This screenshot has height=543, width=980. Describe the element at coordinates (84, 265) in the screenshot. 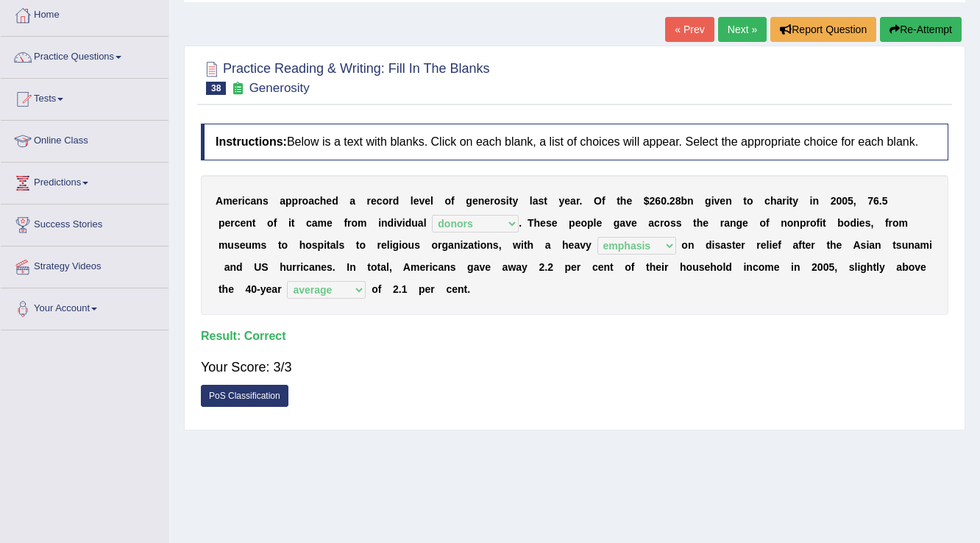

I see `a: Strategy Videos` at that location.